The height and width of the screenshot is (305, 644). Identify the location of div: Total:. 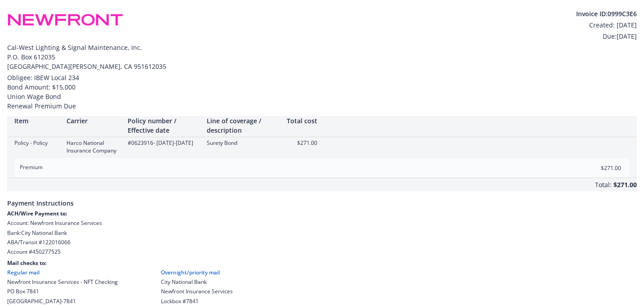
(603, 185).